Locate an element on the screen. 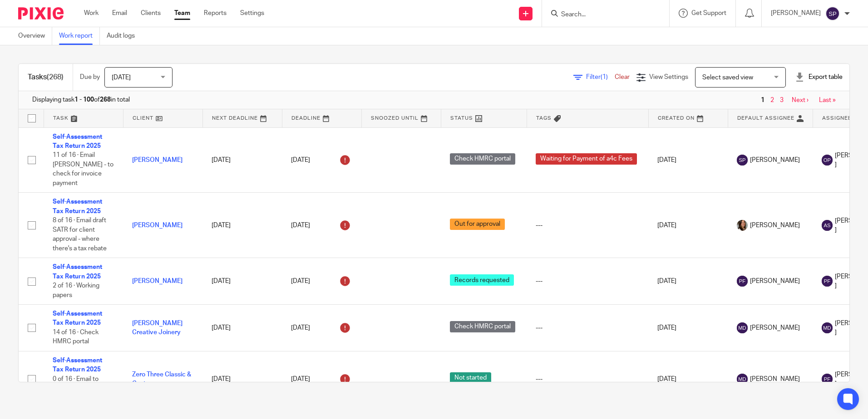  a: Team is located at coordinates (182, 13).